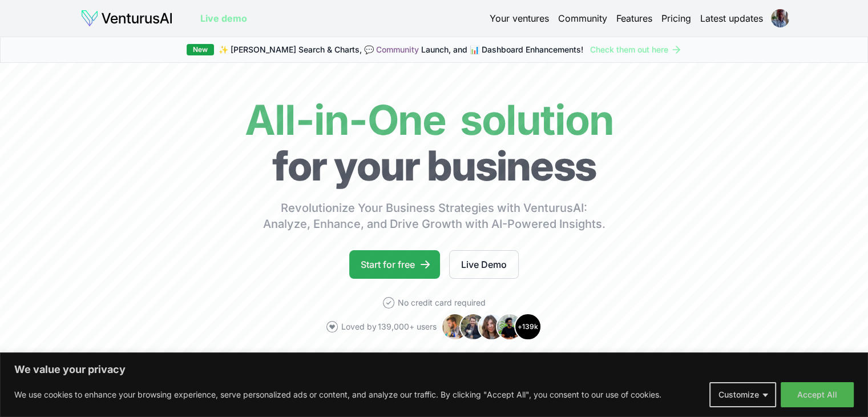  What do you see at coordinates (455, 327) in the screenshot?
I see `img: Avatar 1` at bounding box center [455, 327].